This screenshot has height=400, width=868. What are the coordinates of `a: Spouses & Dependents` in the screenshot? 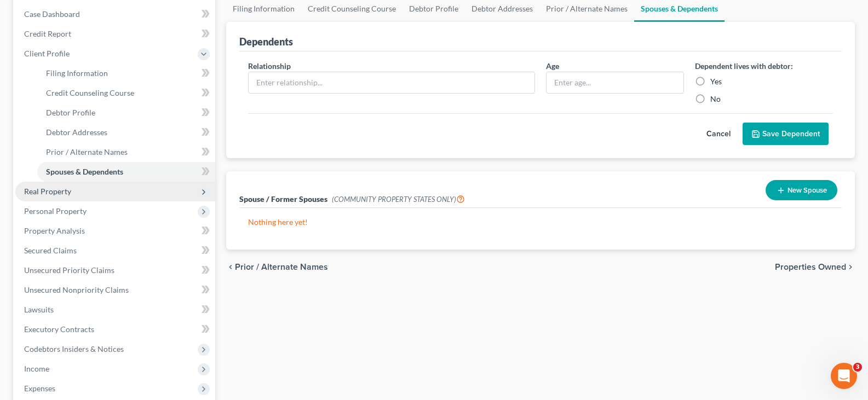 It's located at (126, 172).